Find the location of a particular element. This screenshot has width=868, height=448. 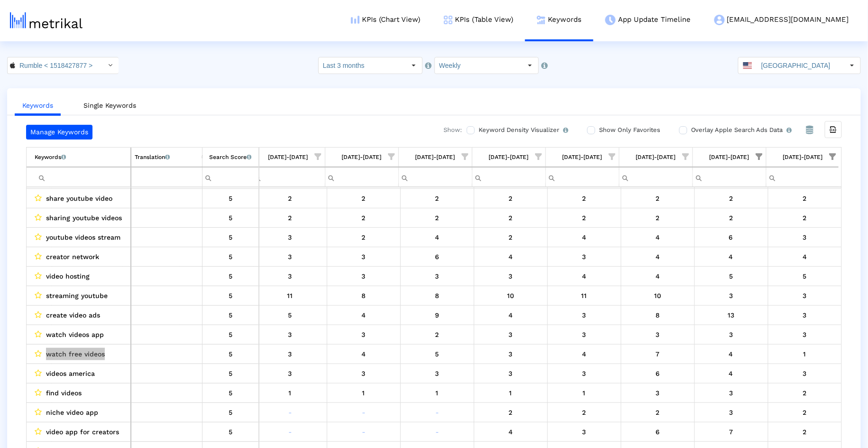

span: Show filter options for column '08/10/25-08/16/25' is located at coordinates (686, 156).